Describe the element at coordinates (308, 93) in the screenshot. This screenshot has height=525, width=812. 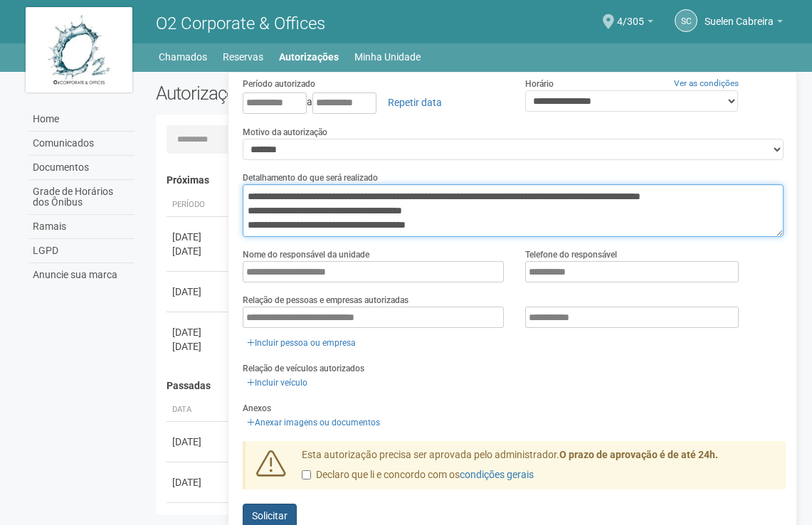
I see `h2: Autorizações` at that location.